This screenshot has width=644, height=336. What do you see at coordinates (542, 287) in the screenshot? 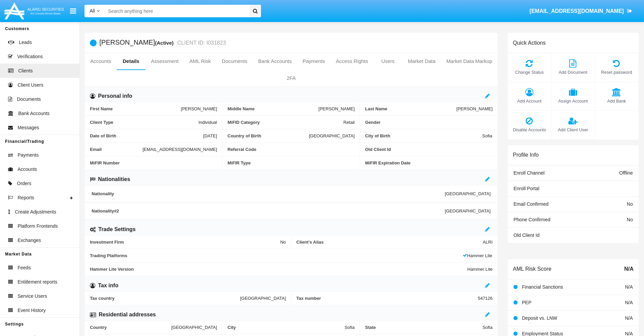
I see `span: Financial Sanctions` at bounding box center [542, 287].